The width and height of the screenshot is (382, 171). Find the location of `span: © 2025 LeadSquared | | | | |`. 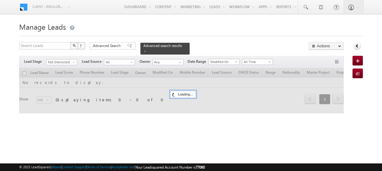

span: © 2025 LeadSquared | | | | | is located at coordinates (112, 167).